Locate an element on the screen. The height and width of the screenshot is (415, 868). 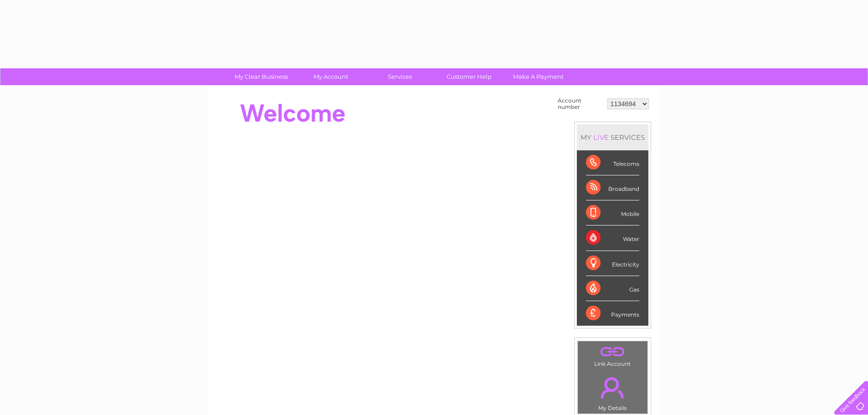
a: Services is located at coordinates (400, 76).